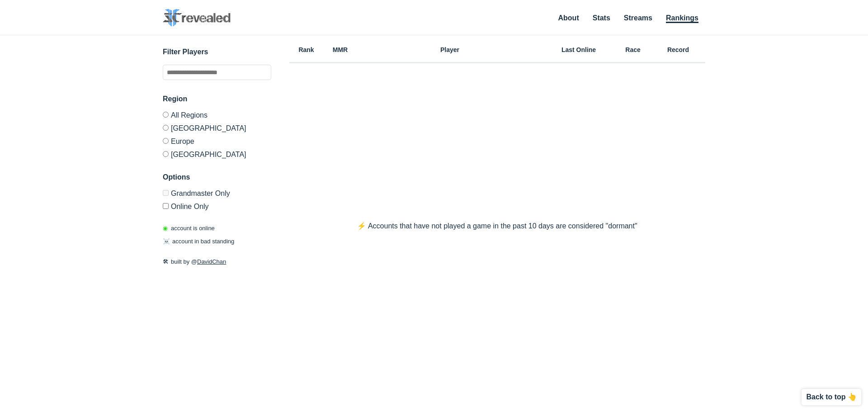 The width and height of the screenshot is (868, 412). Describe the element at coordinates (633, 50) in the screenshot. I see `h6: Race` at that location.